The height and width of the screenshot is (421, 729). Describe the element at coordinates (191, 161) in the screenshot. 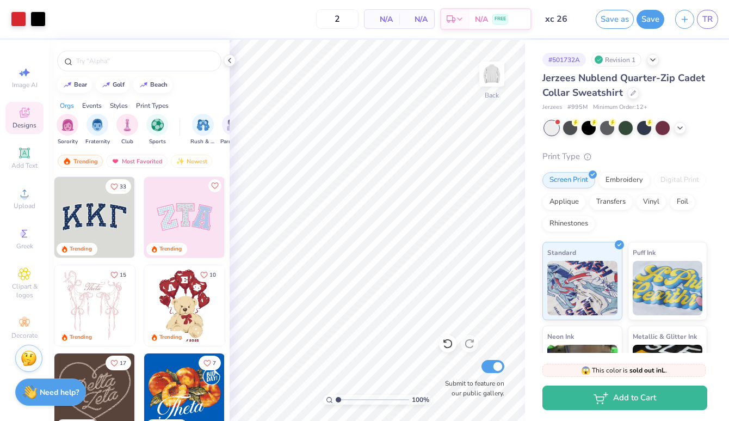

I see `div: Newest` at that location.